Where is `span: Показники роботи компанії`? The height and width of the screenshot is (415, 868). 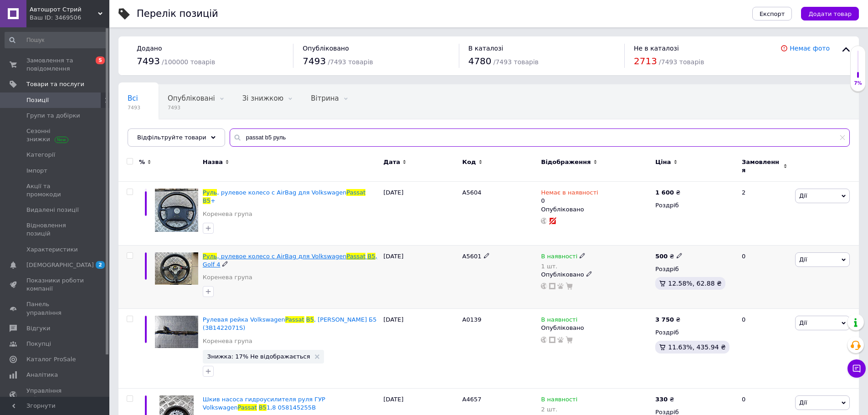 span: Показники роботи компанії is located at coordinates (55, 285).